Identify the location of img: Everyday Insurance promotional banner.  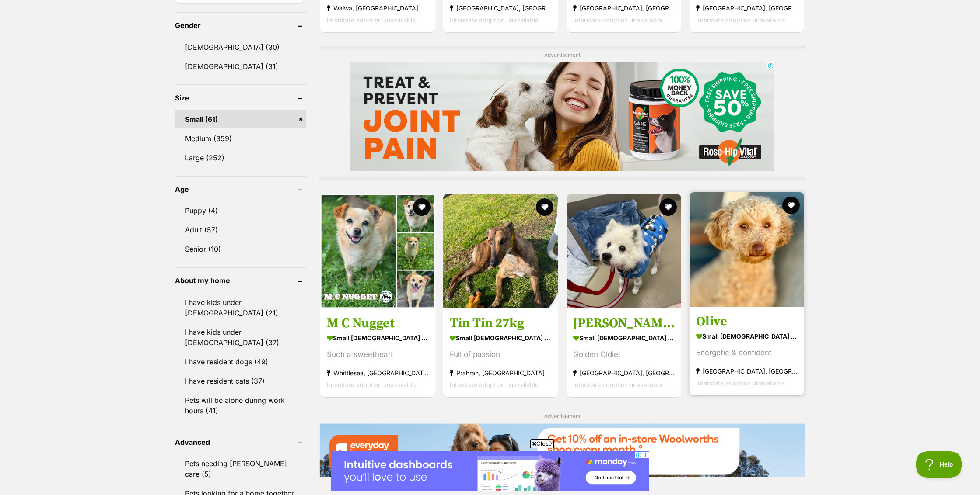
(562, 450).